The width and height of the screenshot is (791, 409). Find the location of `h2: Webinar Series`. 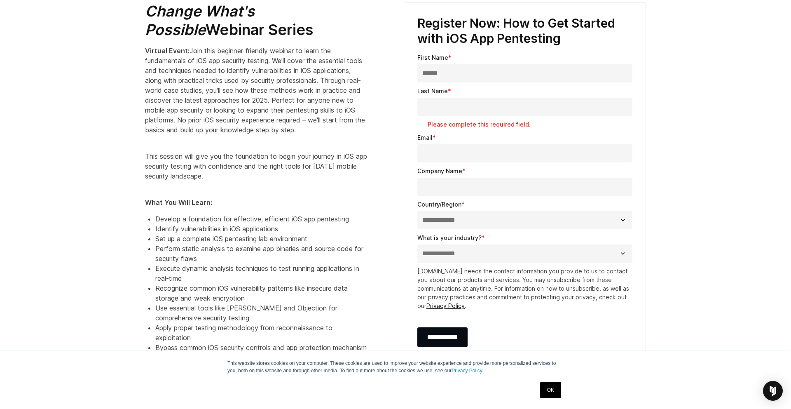

h2: Webinar Series is located at coordinates (256, 21).